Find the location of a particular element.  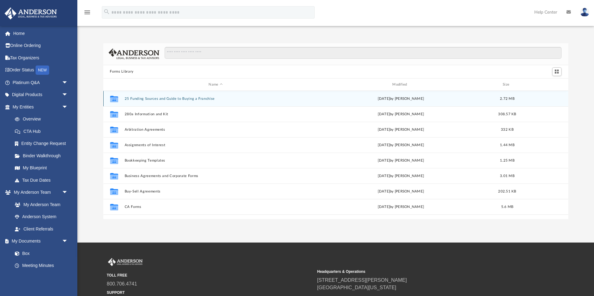

i: menu is located at coordinates (87, 12).